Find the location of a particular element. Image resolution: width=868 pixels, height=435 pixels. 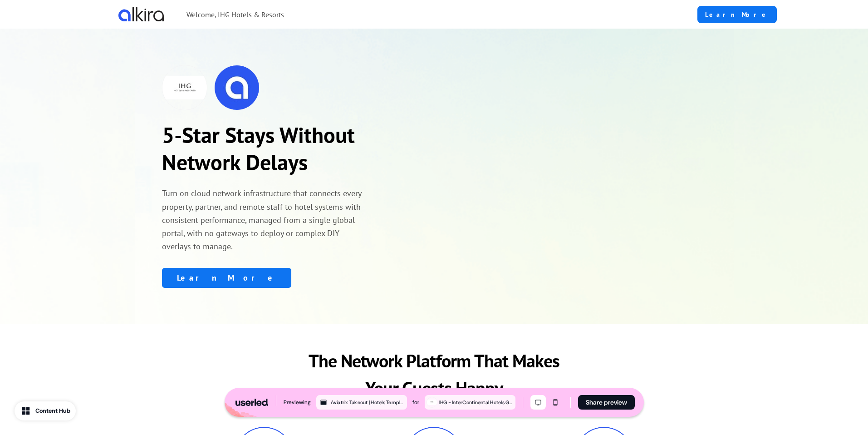

p: The Network Platform That Makes Your Guests Happy is located at coordinates (434, 374).